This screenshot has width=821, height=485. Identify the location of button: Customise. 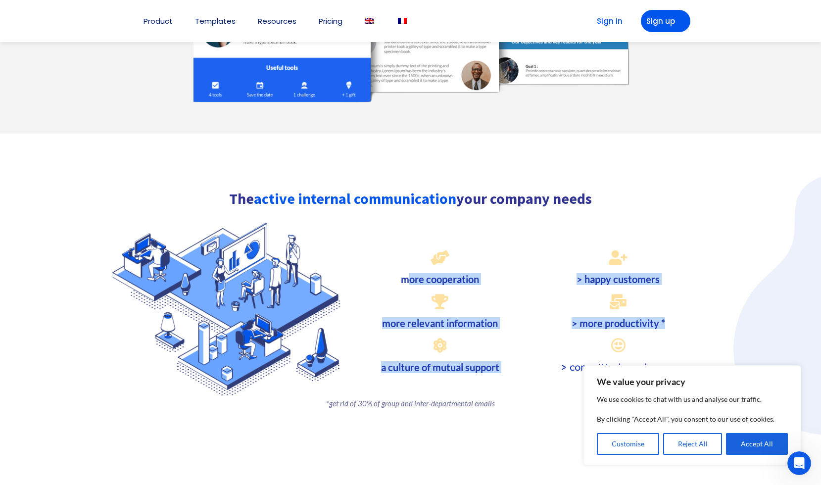
(628, 444).